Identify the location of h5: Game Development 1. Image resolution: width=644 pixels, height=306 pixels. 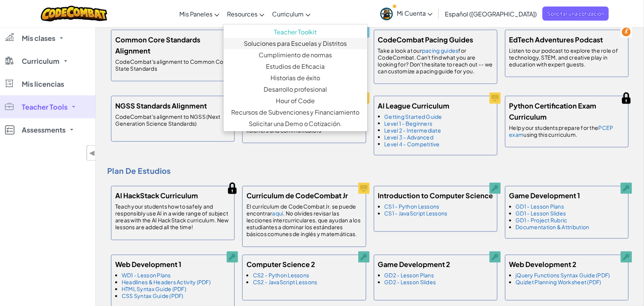
(545, 195).